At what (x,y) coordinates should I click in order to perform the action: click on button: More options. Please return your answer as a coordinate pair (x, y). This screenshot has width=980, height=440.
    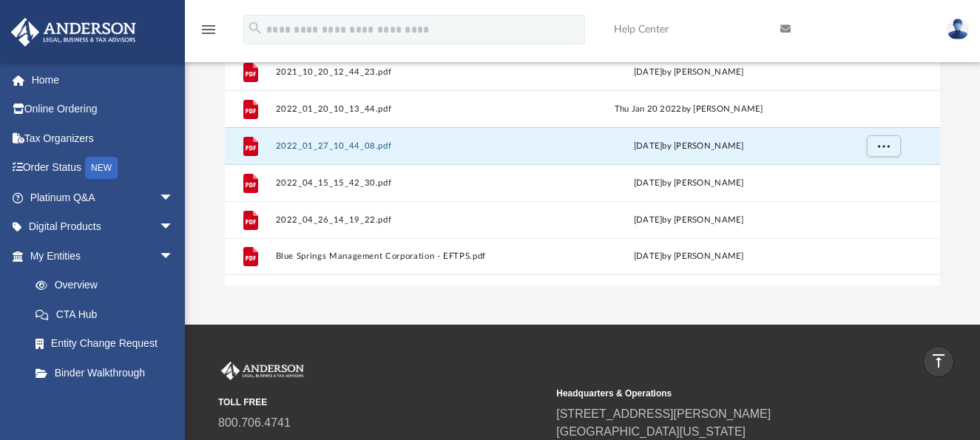
    Looking at the image, I should click on (884, 146).